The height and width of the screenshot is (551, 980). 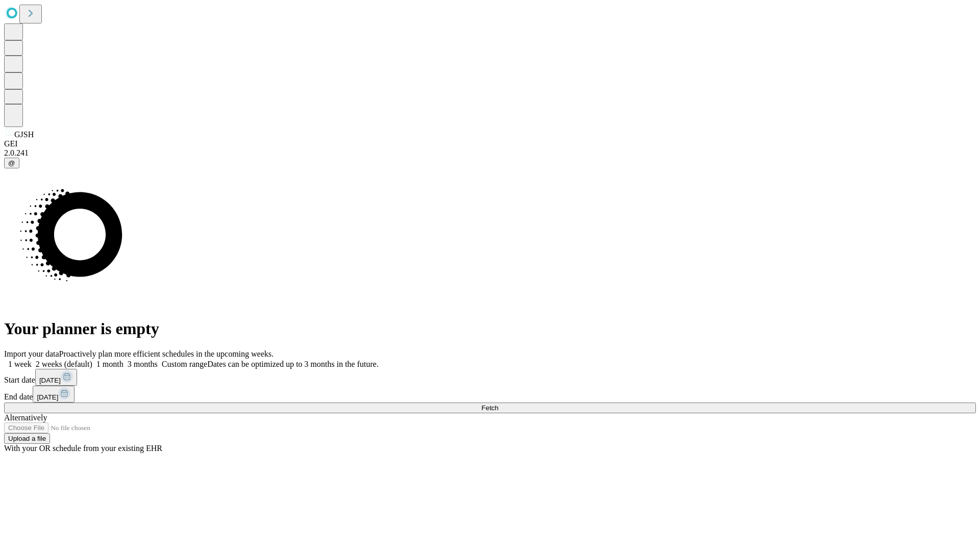 What do you see at coordinates (27, 438) in the screenshot?
I see `button: Upload a file` at bounding box center [27, 438].